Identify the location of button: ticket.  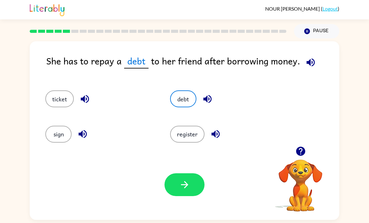
(59, 99).